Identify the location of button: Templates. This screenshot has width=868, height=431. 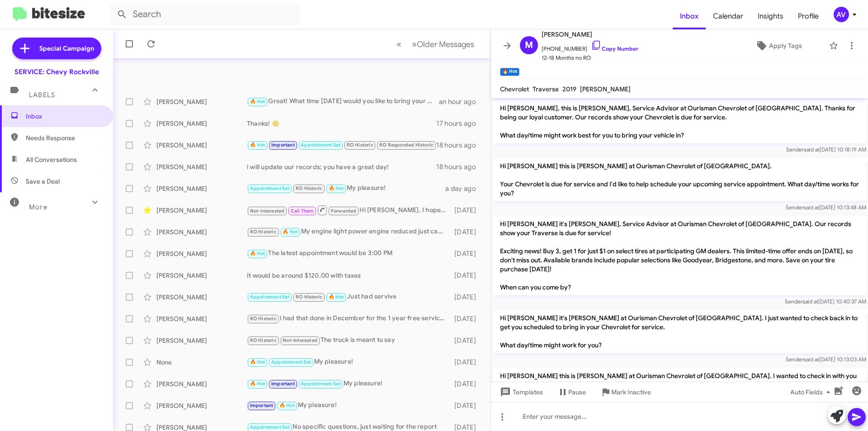
(521, 392).